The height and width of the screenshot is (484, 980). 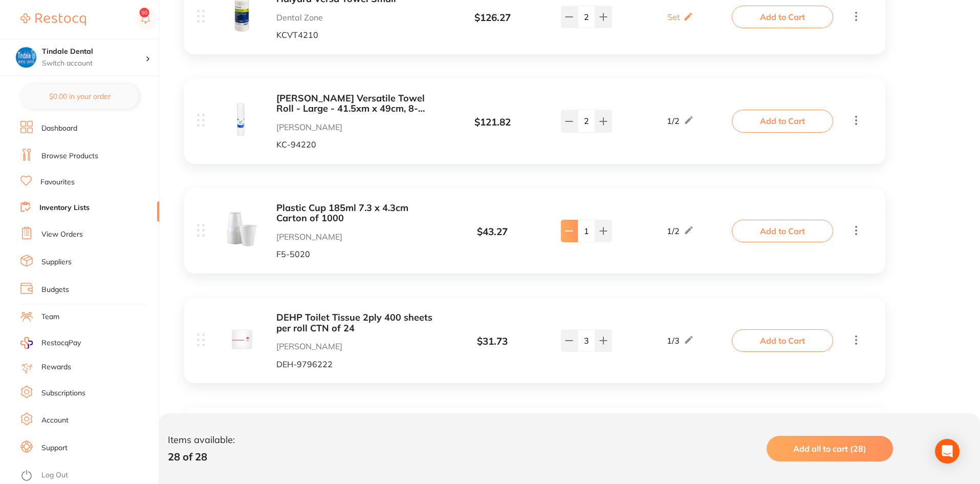 I want to click on p: Dental Zone, so click(x=357, y=18).